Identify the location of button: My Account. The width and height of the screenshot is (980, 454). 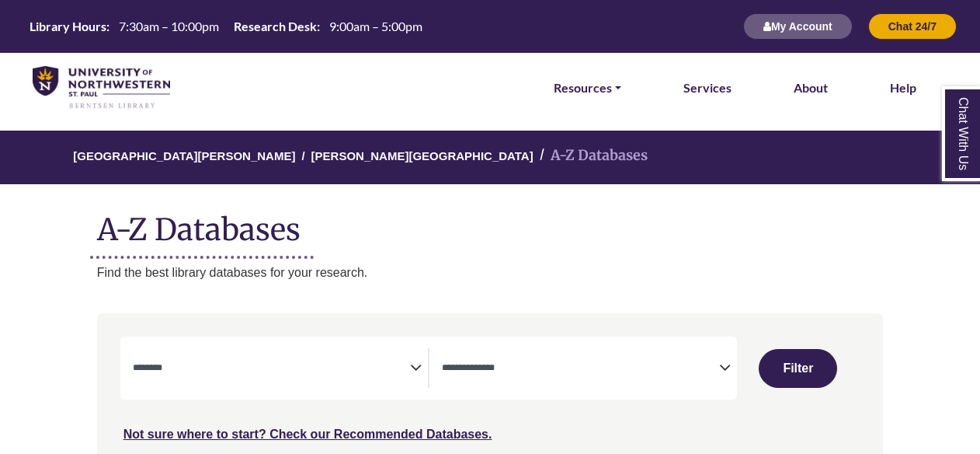
(797, 27).